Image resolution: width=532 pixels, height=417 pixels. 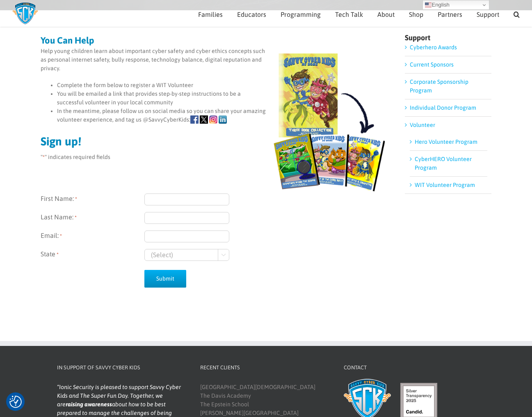 I want to click on a: Cyberhero Awards, so click(x=433, y=47).